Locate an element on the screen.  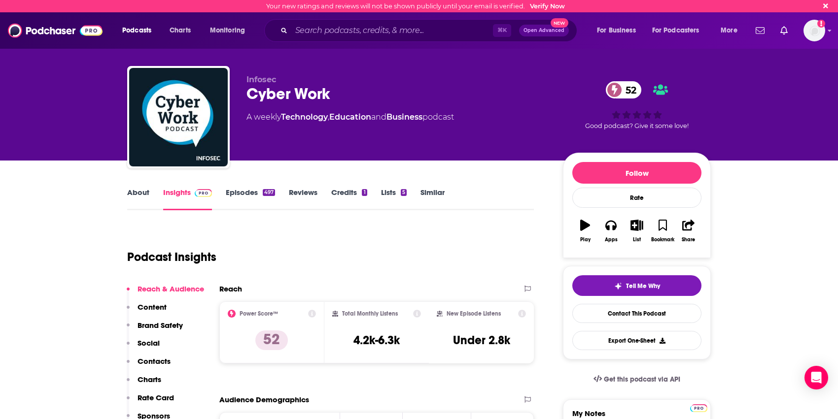
a: Similar is located at coordinates (432, 199).